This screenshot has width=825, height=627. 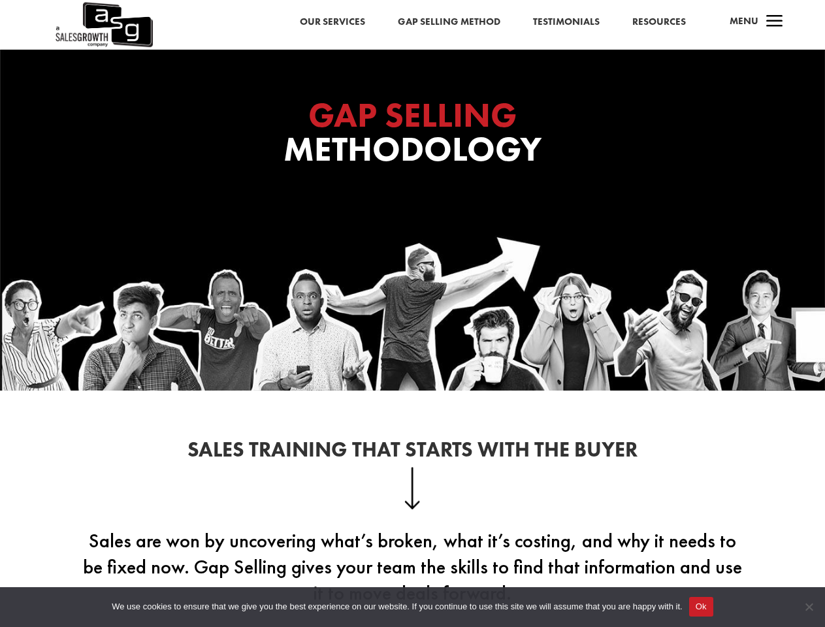 What do you see at coordinates (333, 22) in the screenshot?
I see `a: Our Services` at bounding box center [333, 22].